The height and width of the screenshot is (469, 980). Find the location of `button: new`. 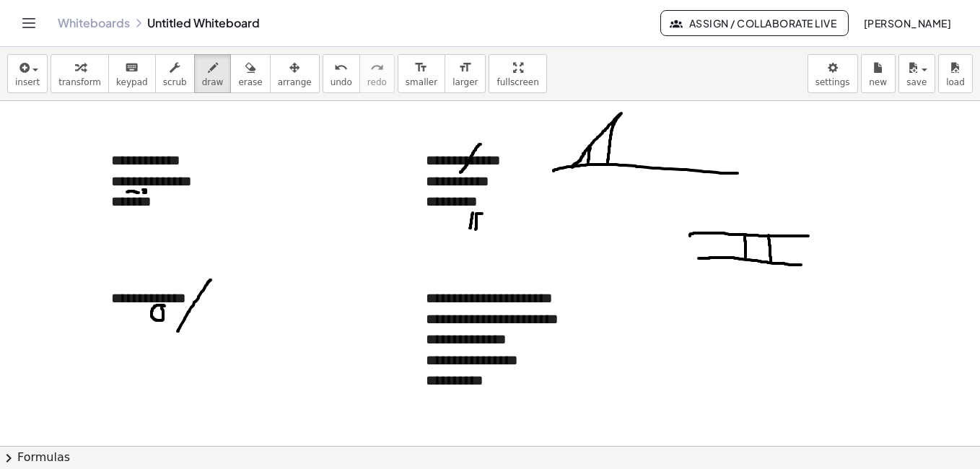

button: new is located at coordinates (878, 73).